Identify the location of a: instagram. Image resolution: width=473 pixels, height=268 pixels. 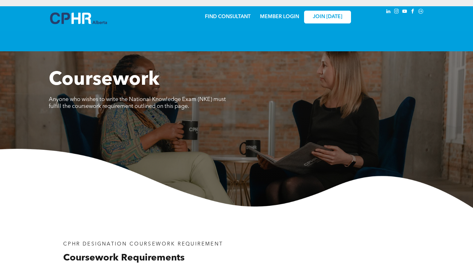
(396, 12).